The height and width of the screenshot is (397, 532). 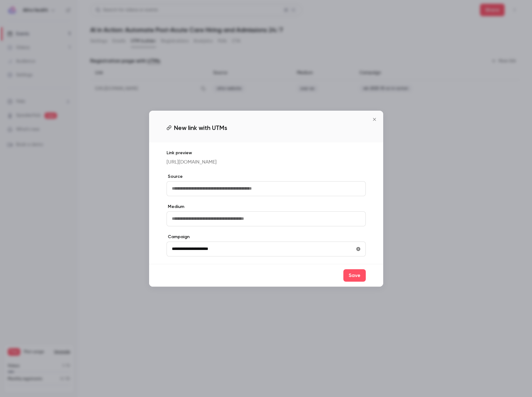 What do you see at coordinates (266, 207) in the screenshot?
I see `label: Medium` at bounding box center [266, 207].